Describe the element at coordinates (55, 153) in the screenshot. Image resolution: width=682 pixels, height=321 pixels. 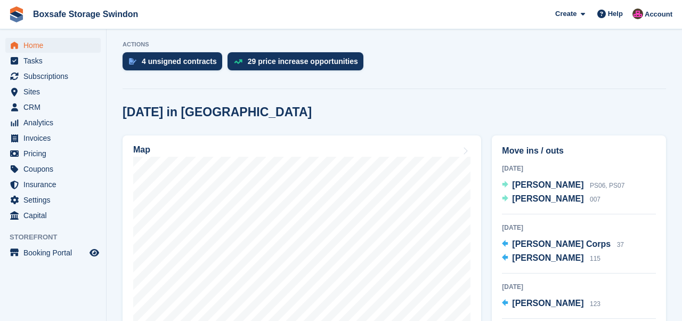
I see `span: Pricing` at that location.